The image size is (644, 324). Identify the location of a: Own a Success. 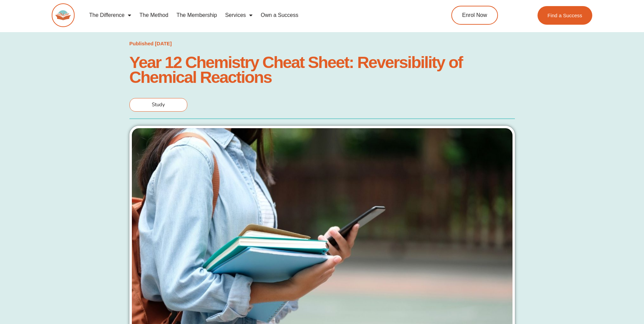
(279, 15).